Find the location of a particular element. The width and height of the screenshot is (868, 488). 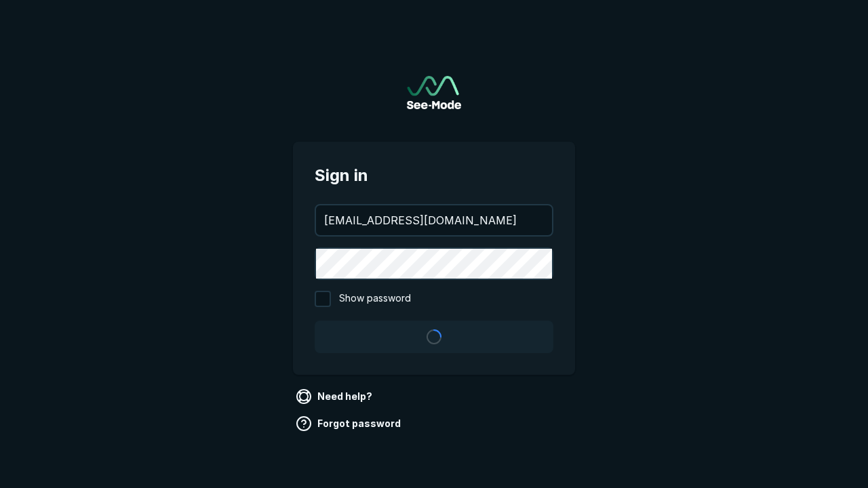

a: Forgot password is located at coordinates (349, 424).